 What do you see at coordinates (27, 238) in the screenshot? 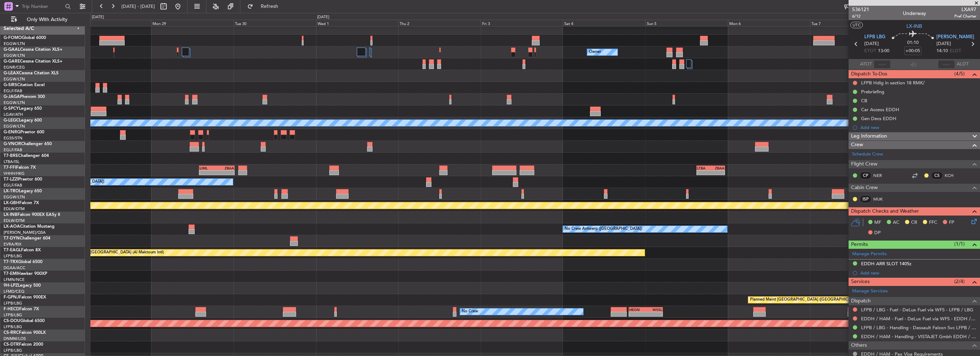
I see `a: T7-DYNChallenger 604` at bounding box center [27, 238].